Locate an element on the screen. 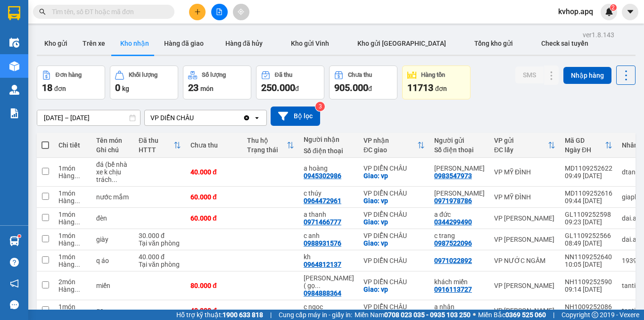 Image resolution: width=644 pixels, height=320 pixels. div: Thu hộ is located at coordinates (267, 140).